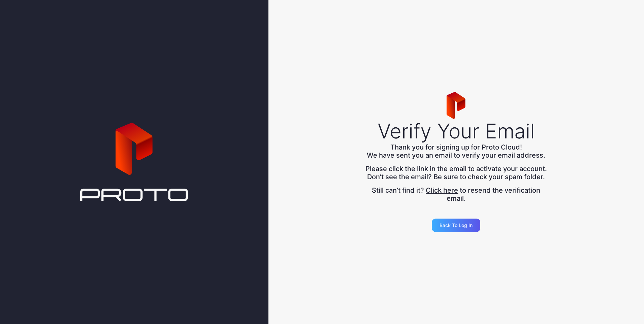 Image resolution: width=644 pixels, height=324 pixels. I want to click on button: Click here, so click(442, 190).